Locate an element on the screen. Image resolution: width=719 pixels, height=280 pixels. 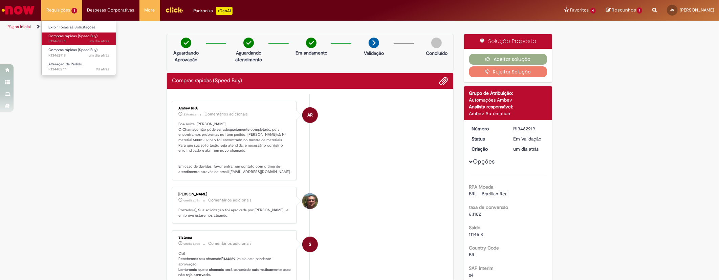
time: 29/08/2025 15:12:02 is located at coordinates (191, 244).